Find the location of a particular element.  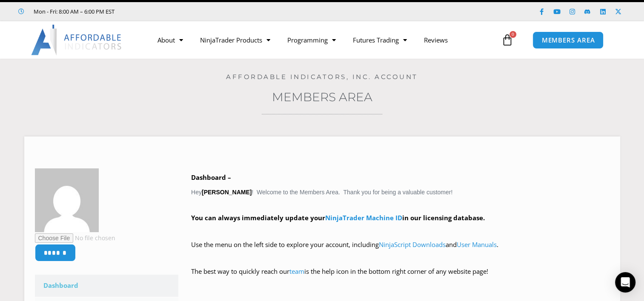

a: About is located at coordinates (170, 40).